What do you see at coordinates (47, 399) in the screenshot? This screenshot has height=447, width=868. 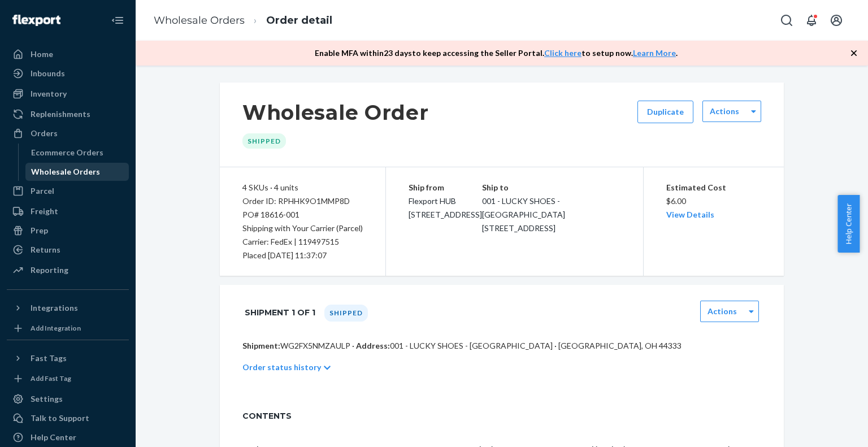 I see `div: Settings` at bounding box center [47, 399].